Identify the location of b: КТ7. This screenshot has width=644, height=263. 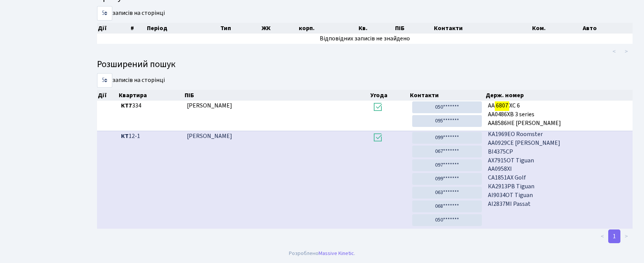
(127, 105).